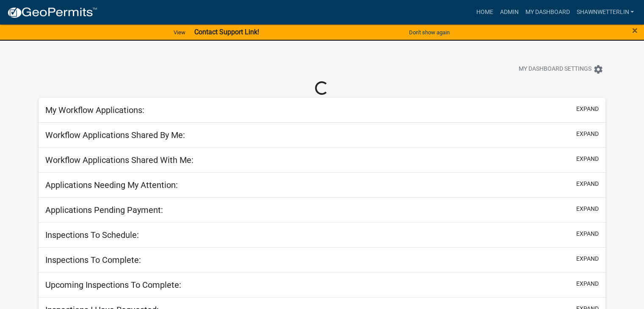 This screenshot has width=644, height=309. Describe the element at coordinates (635, 30) in the screenshot. I see `button: Close` at that location.